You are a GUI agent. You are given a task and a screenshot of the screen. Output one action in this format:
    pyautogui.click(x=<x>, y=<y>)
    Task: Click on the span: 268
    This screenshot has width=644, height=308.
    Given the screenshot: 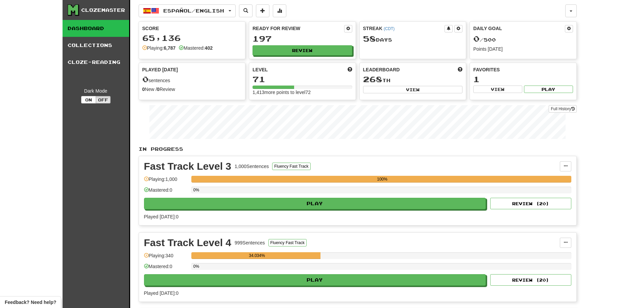 What is the action you would take?
    pyautogui.click(x=372, y=79)
    